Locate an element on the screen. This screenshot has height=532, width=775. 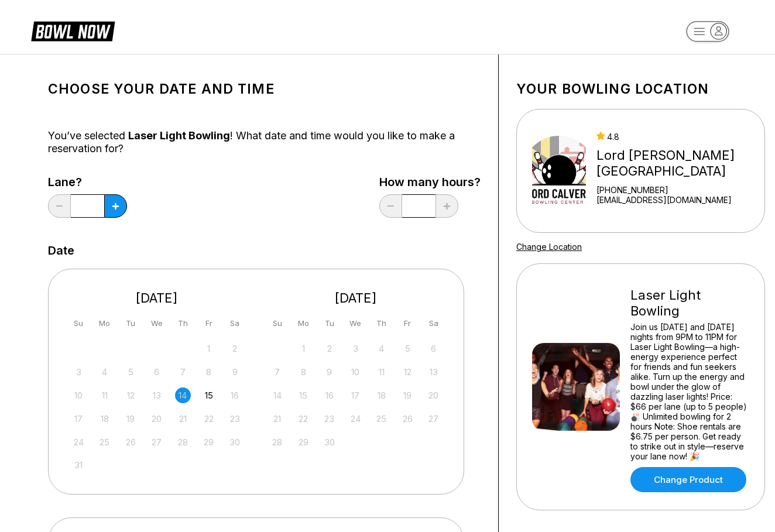
div: Not available Friday, September 12th, 2025 is located at coordinates (408, 371).